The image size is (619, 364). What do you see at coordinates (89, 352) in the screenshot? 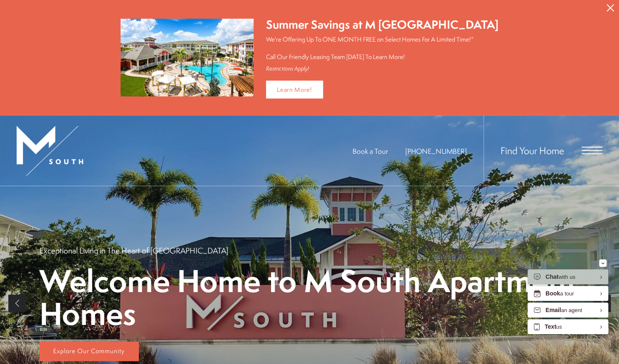
I see `a: Explore Our Community` at bounding box center [89, 352].